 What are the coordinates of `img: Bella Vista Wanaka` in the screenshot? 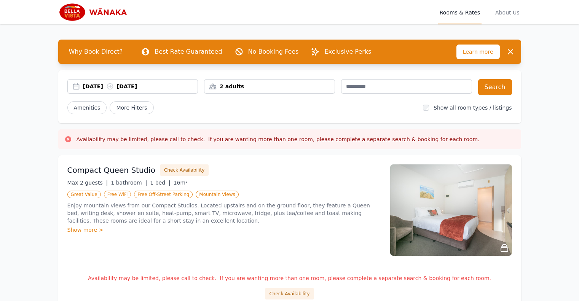 It's located at (95, 12).